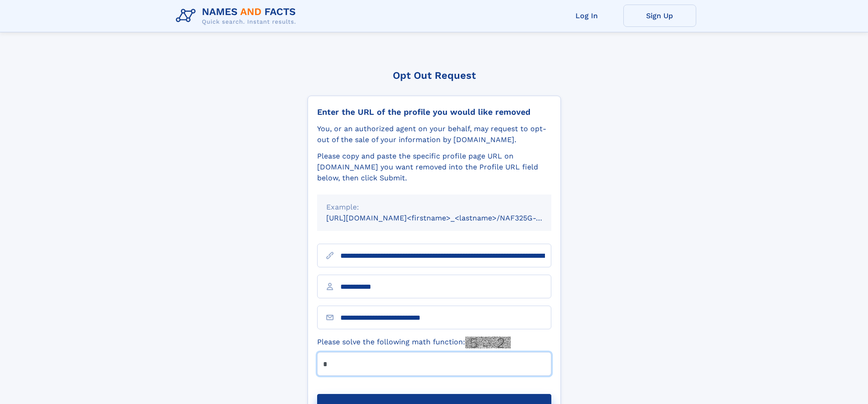  Describe the element at coordinates (434, 75) in the screenshot. I see `div: Opt Out Request` at that location.